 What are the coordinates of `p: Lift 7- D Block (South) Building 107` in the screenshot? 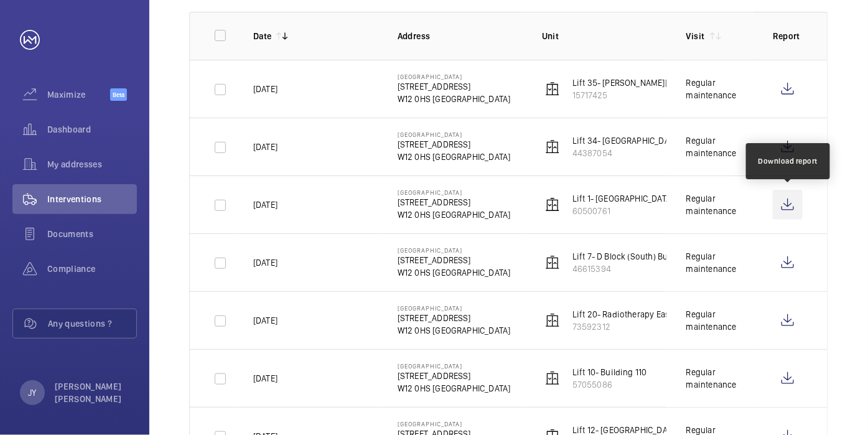 It's located at (638, 256).